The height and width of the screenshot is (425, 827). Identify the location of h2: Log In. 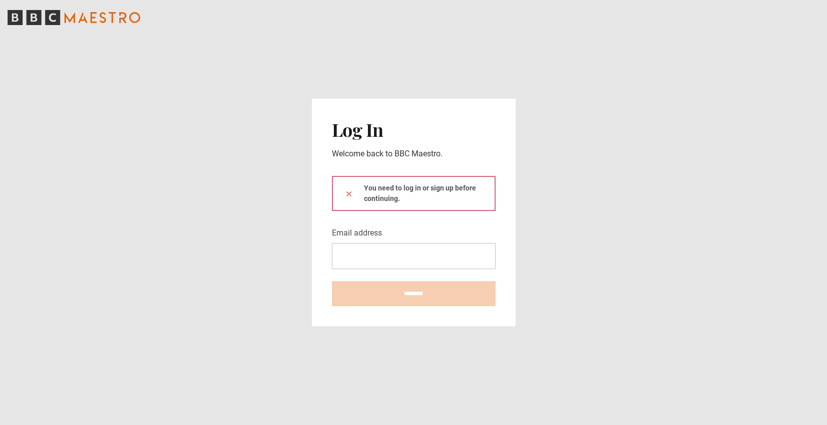
(414, 129).